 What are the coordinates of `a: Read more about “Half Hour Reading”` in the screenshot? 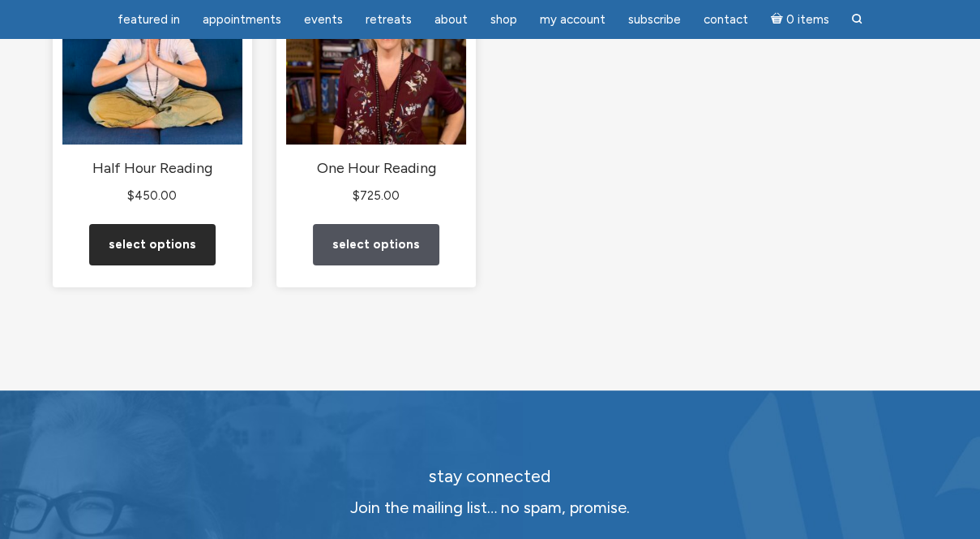 It's located at (152, 245).